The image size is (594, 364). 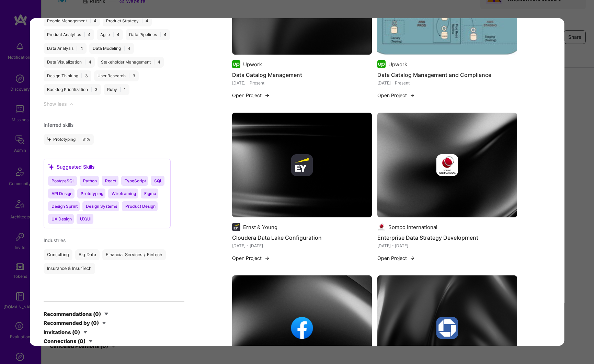 I want to click on div: Suggested Skills, so click(x=72, y=166).